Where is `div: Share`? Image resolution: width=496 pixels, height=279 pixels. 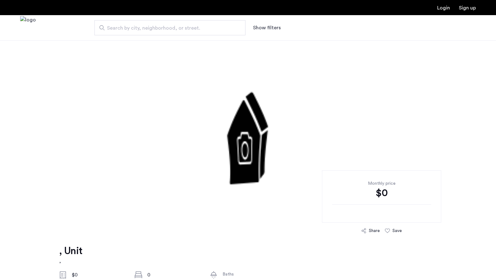
div: Share is located at coordinates (374, 231).